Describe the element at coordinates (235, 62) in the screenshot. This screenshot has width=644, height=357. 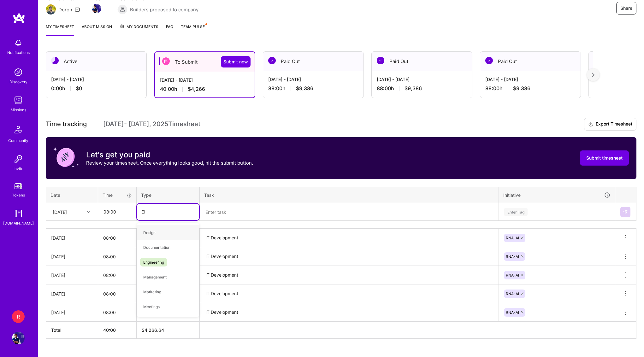
I see `button: Submit now` at that location.